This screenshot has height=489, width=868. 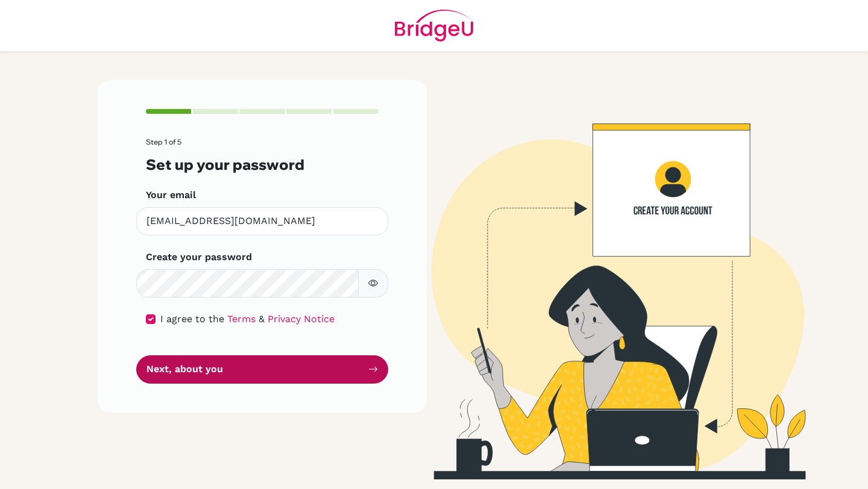 I want to click on label: Create your password, so click(x=199, y=257).